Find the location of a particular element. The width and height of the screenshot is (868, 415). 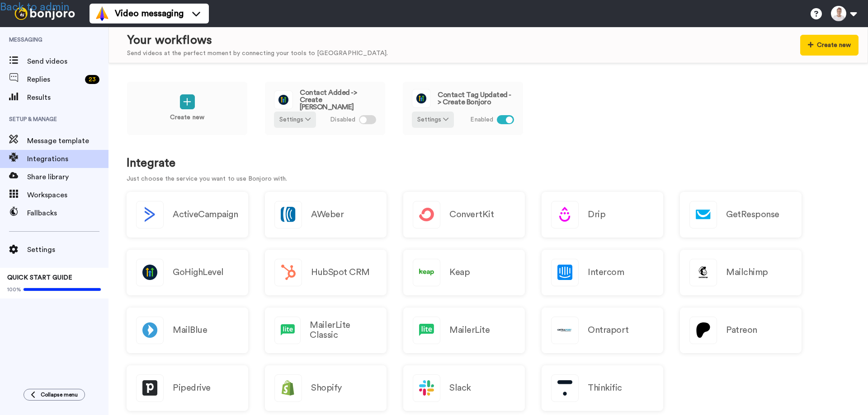

span: Collapse menu is located at coordinates (60, 395).